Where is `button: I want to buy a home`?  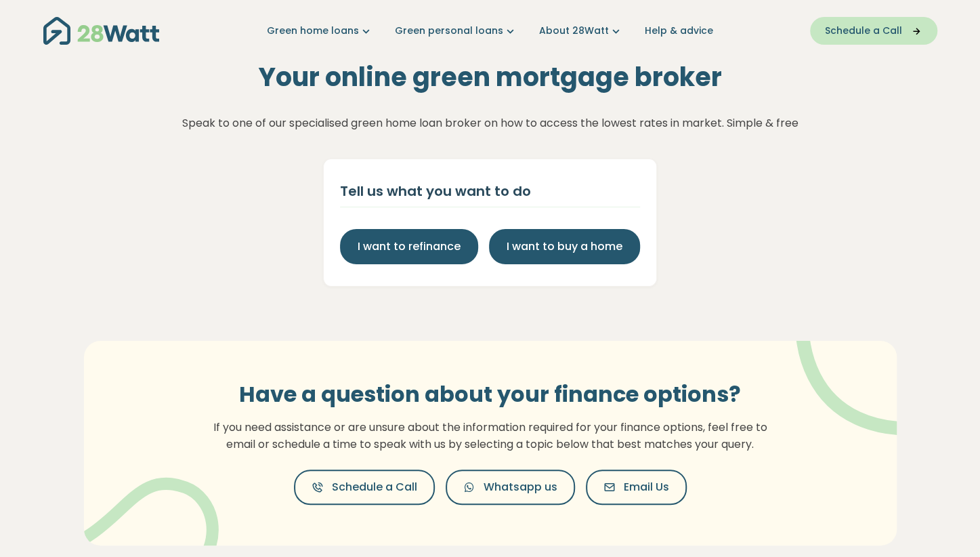
button: I want to buy a home is located at coordinates (564, 247).